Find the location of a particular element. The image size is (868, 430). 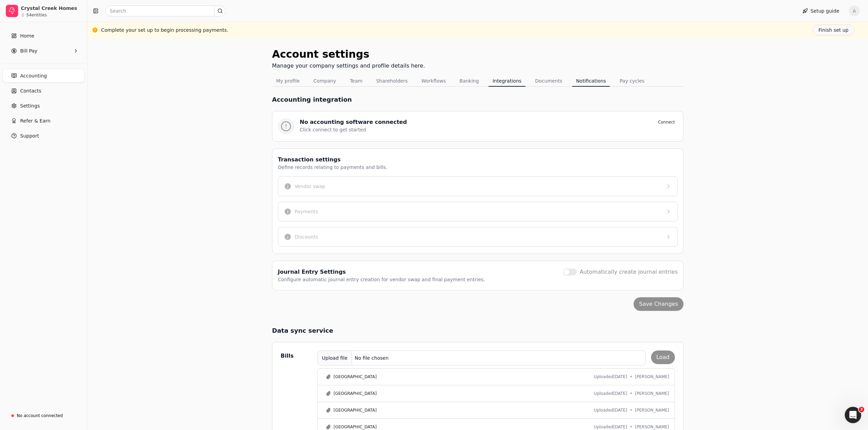

span: Settings is located at coordinates (30, 106).